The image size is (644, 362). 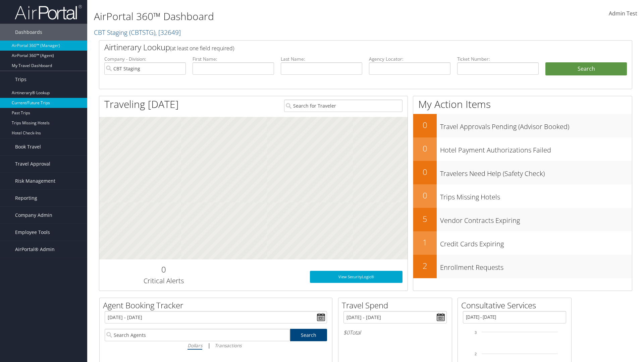 What do you see at coordinates (321, 59) in the screenshot?
I see `label: Last Name:` at bounding box center [321, 59].